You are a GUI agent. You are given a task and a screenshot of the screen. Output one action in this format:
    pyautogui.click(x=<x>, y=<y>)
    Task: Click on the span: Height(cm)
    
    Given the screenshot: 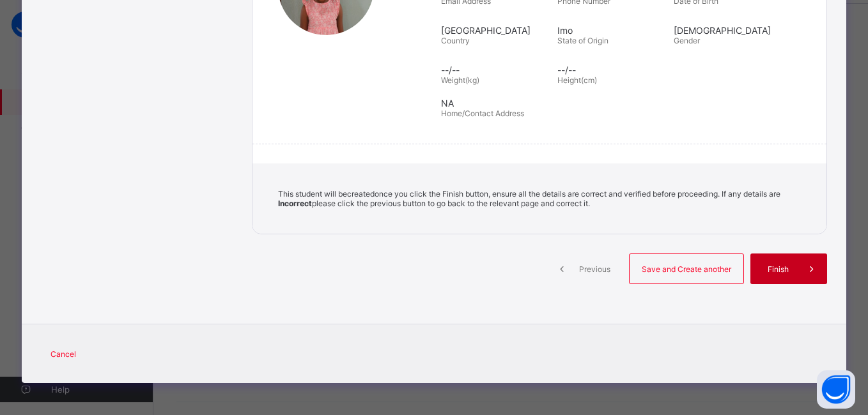 What is the action you would take?
    pyautogui.click(x=577, y=80)
    